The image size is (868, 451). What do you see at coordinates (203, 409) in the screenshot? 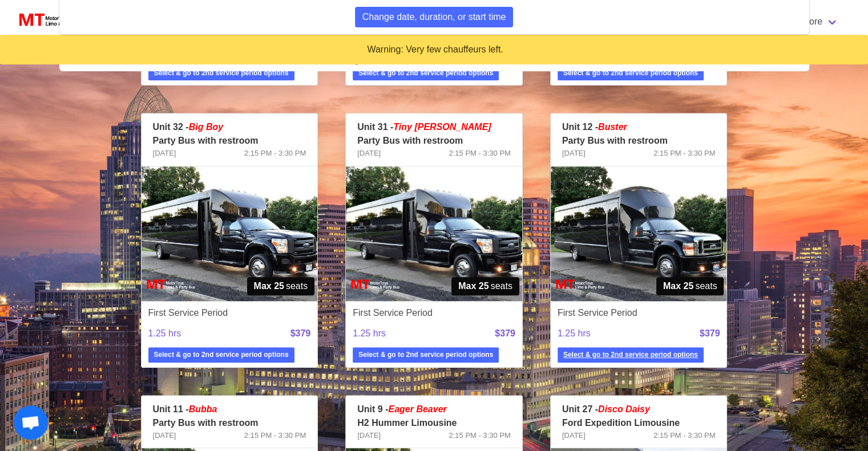
I see `em: Bubba` at bounding box center [203, 409].